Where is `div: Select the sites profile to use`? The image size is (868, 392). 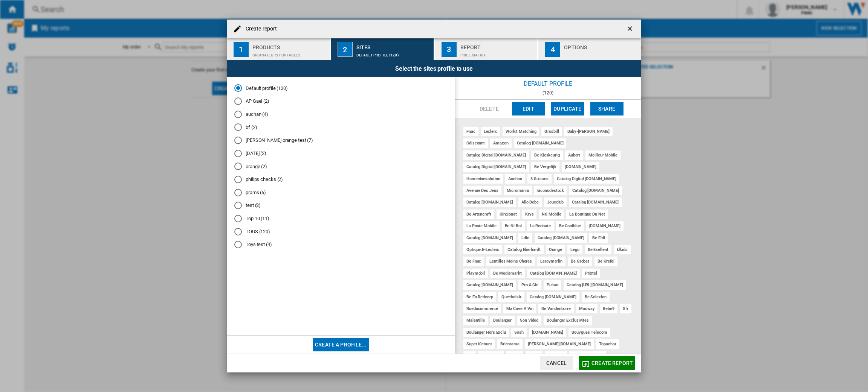
div: Select the sites profile to use is located at coordinates (434, 69).